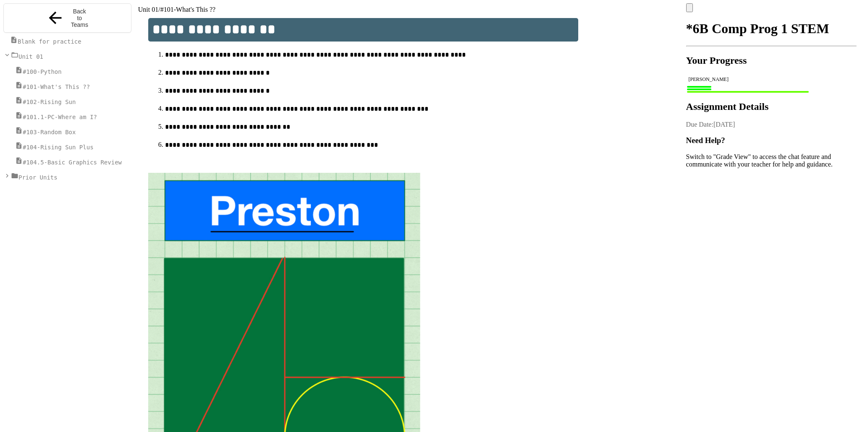 The height and width of the screenshot is (432, 860). Describe the element at coordinates (79, 18) in the screenshot. I see `span: Back to Teams` at that location.